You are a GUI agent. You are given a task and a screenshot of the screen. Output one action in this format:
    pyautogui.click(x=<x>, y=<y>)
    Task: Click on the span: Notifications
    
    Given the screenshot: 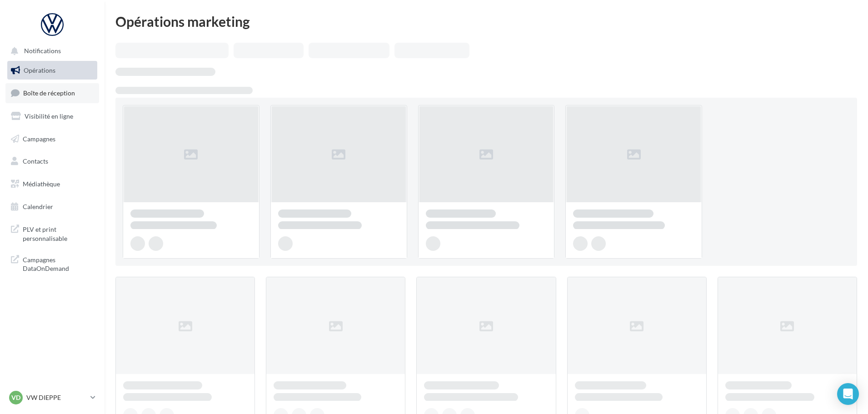 What is the action you would take?
    pyautogui.click(x=43, y=51)
    